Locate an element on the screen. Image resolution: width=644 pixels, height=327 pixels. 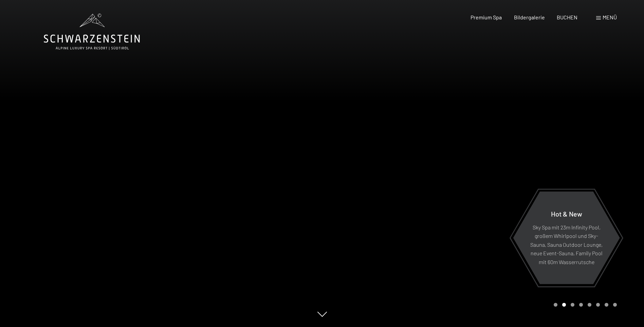
span: Hot & New is located at coordinates (567, 213).